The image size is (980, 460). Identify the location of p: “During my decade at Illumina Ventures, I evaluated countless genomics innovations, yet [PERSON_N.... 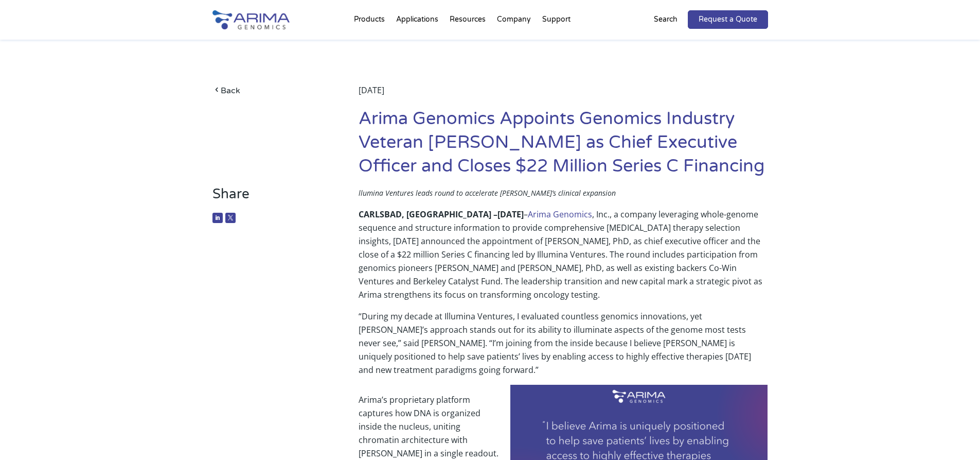
(562, 347).